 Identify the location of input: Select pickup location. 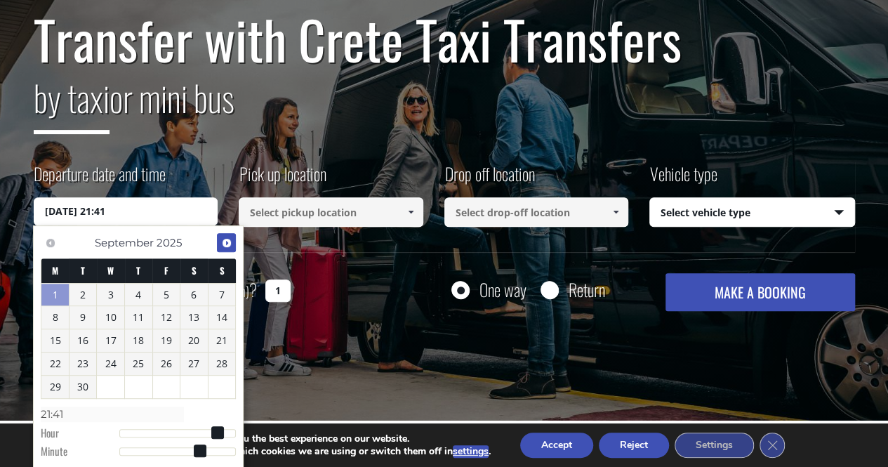
(331, 212).